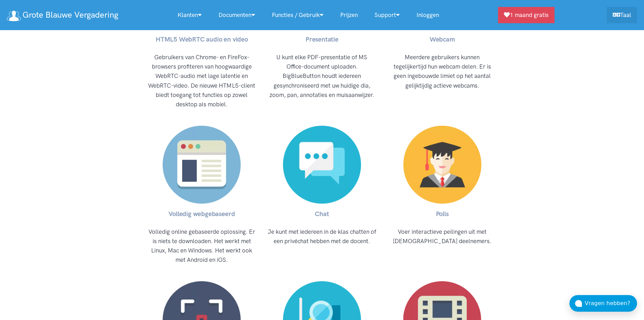  What do you see at coordinates (442, 164) in the screenshot?
I see `img: Polls` at bounding box center [442, 164].